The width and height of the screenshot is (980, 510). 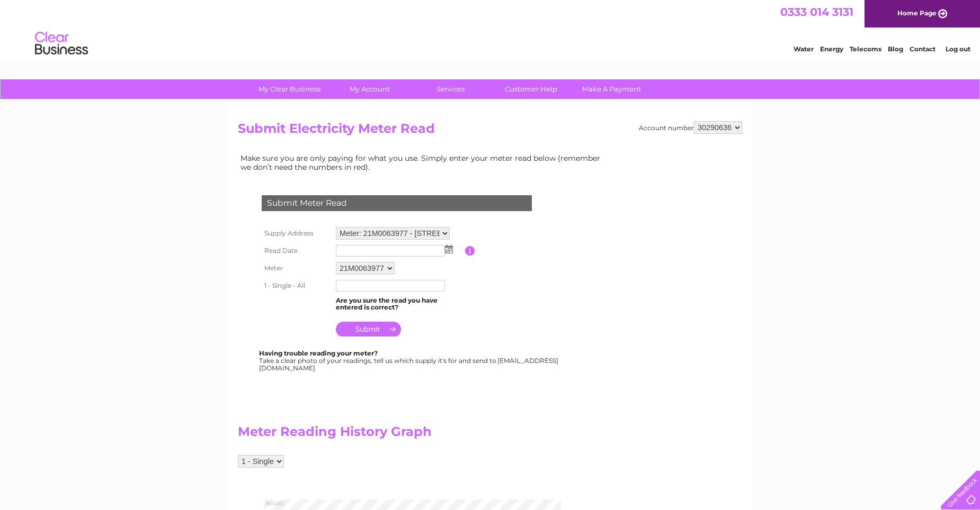 What do you see at coordinates (319, 353) in the screenshot?
I see `b: Having trouble reading your meter?` at bounding box center [319, 353].